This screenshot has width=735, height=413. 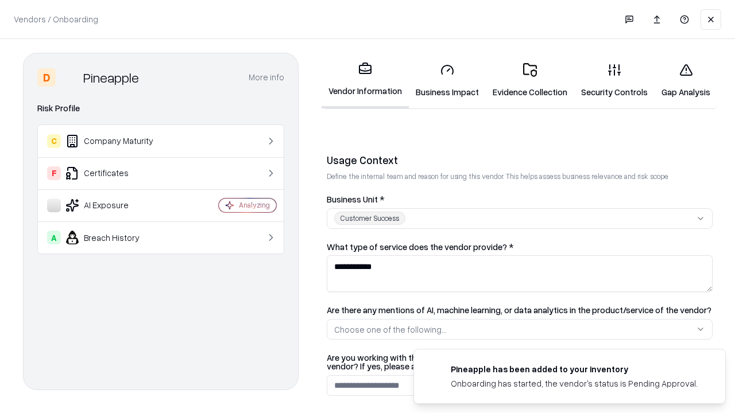 What do you see at coordinates (519, 329) in the screenshot?
I see `button: Choose one of the following...` at bounding box center [519, 329].